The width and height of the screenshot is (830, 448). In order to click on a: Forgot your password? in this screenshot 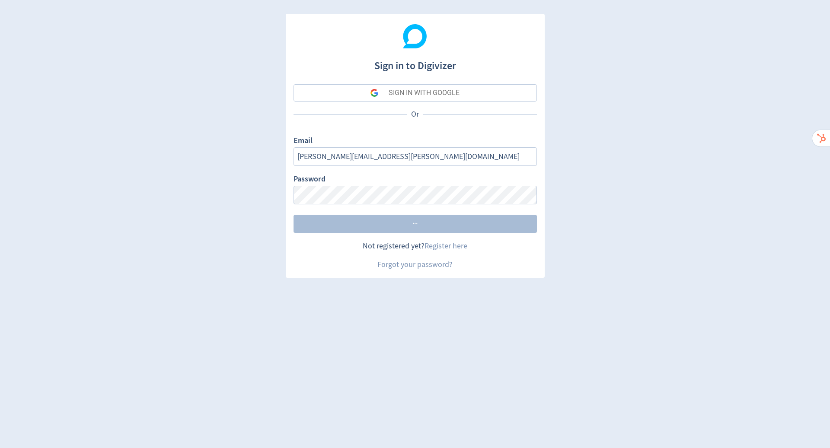, I will do `click(415, 265)`.